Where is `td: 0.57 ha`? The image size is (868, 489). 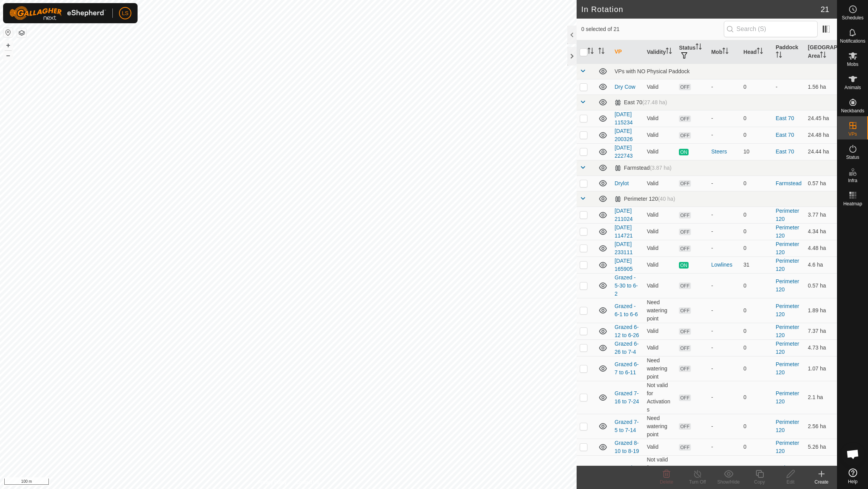
td: 0.57 ha is located at coordinates (821, 183).